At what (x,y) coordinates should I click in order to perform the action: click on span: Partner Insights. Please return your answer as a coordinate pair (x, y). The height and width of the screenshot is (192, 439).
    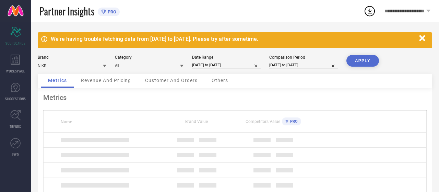
    Looking at the image, I should click on (67, 11).